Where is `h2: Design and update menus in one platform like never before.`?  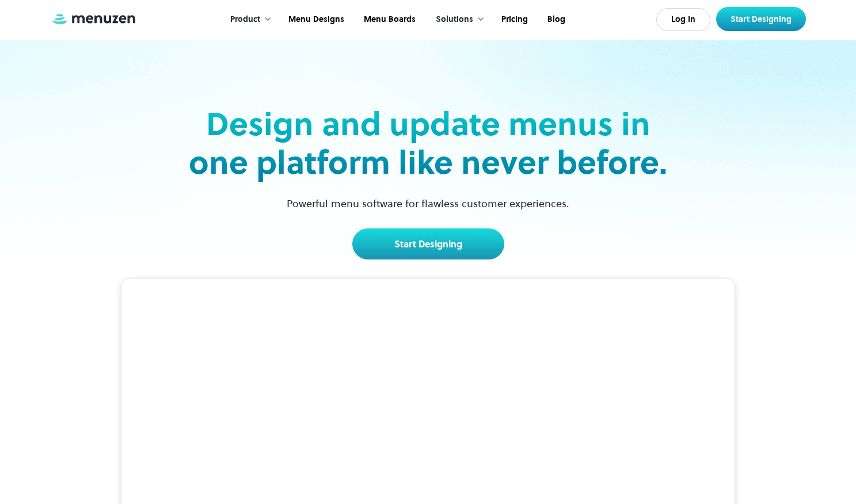 h2: Design and update menus in one platform like never before. is located at coordinates (428, 143).